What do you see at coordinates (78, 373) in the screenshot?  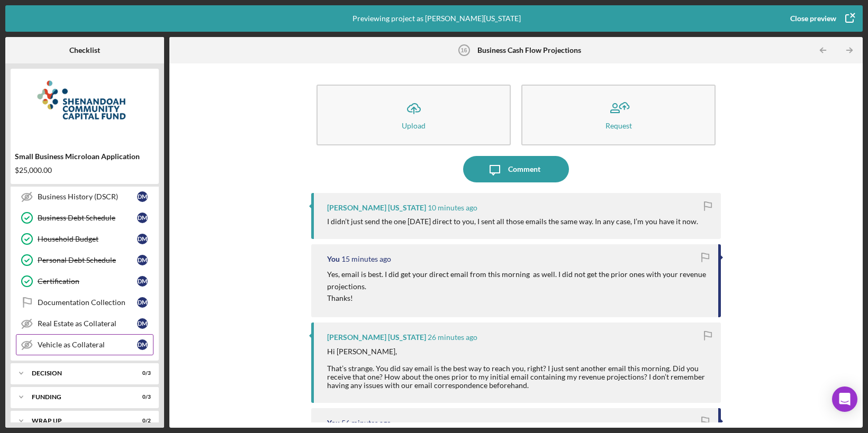 I see `div: Decision` at bounding box center [78, 373].